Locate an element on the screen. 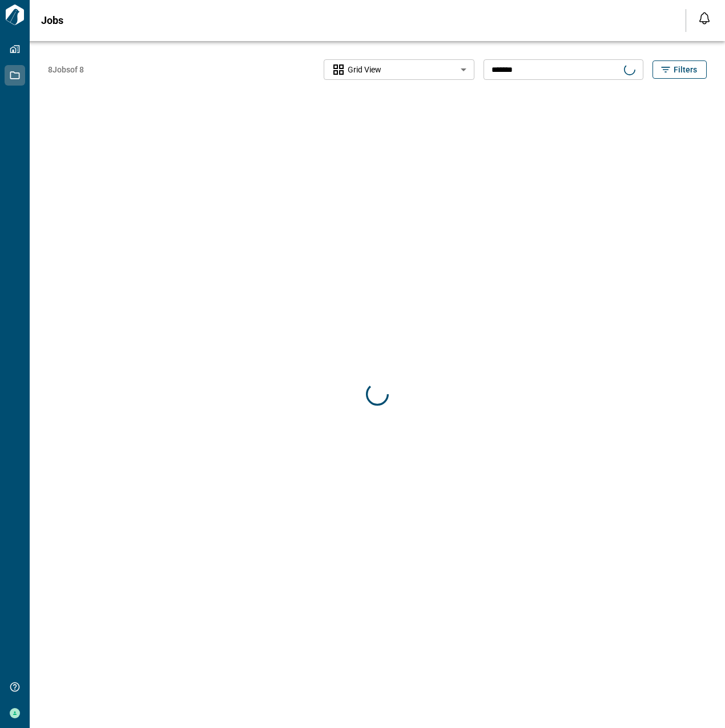  span: Filters is located at coordinates (685, 70).